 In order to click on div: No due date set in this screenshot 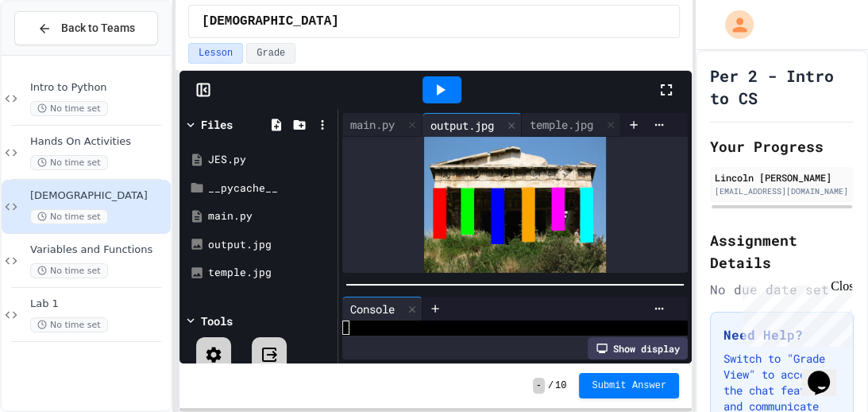, I will do `click(782, 289)`.